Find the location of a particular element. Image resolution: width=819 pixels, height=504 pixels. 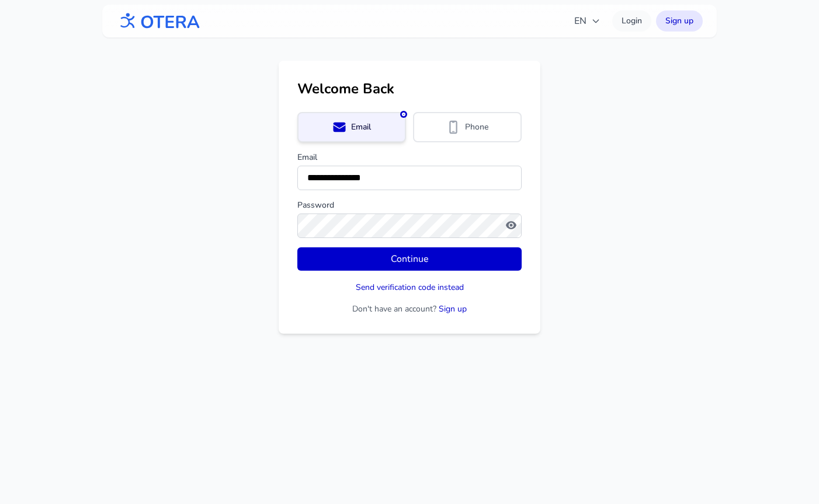

h1: Welcome Back is located at coordinates (410, 89).